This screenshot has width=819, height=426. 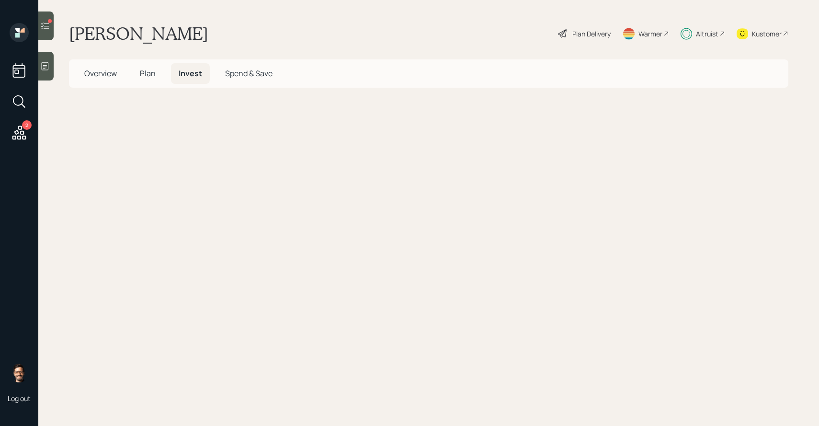 What do you see at coordinates (101, 73) in the screenshot?
I see `span: Overview` at bounding box center [101, 73].